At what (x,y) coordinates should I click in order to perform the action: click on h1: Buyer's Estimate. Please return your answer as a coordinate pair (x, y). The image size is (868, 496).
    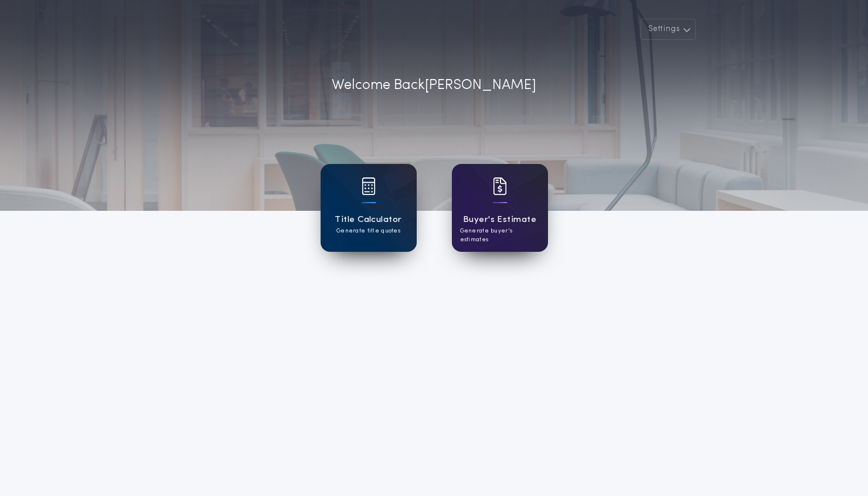
    Looking at the image, I should click on (499, 219).